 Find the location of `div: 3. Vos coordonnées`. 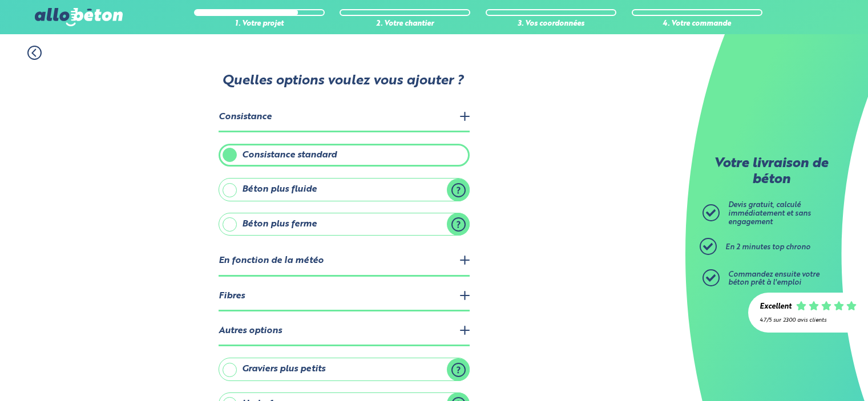

div: 3. Vos coordonnées is located at coordinates (551, 24).